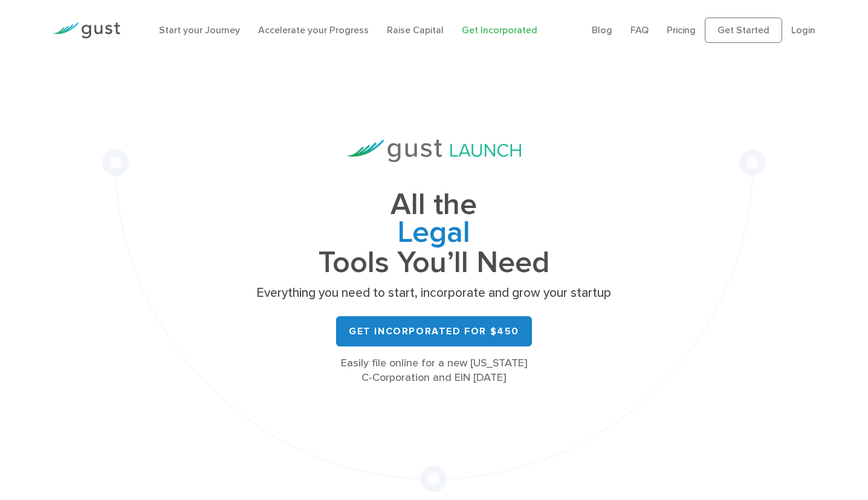  Describe the element at coordinates (681, 30) in the screenshot. I see `a: Pricing` at that location.